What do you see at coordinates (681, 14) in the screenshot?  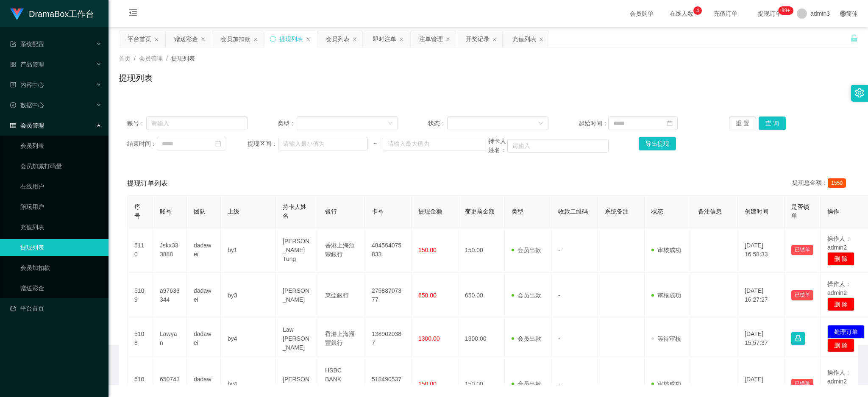 I see `span: 在线人数` at bounding box center [681, 14].